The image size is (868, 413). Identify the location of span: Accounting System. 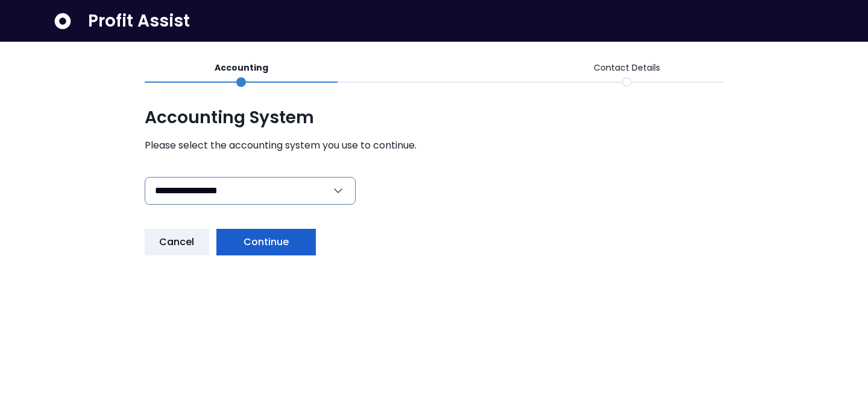
(434, 118).